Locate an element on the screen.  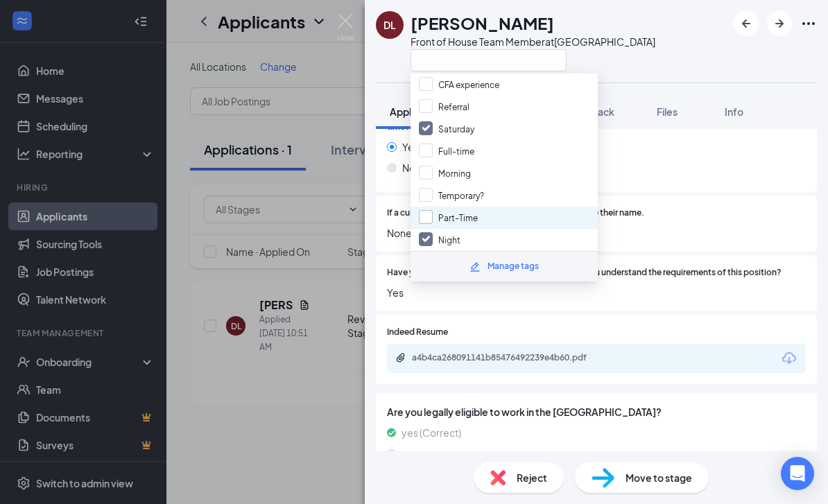
div: DL is located at coordinates (390, 25).